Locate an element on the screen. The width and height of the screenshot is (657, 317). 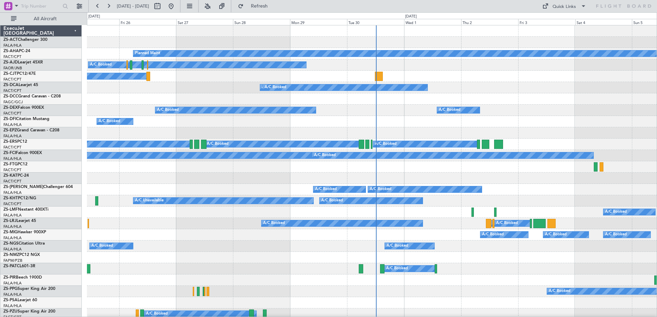
span: ZS-DEX is located at coordinates (11, 108).